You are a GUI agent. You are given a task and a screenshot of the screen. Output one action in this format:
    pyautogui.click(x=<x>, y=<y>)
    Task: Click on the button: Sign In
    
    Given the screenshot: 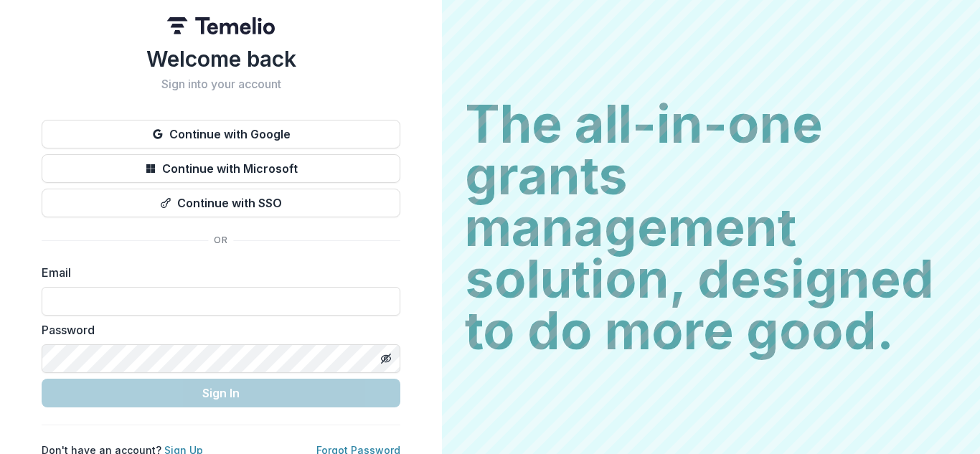 What is the action you would take?
    pyautogui.click(x=221, y=393)
    